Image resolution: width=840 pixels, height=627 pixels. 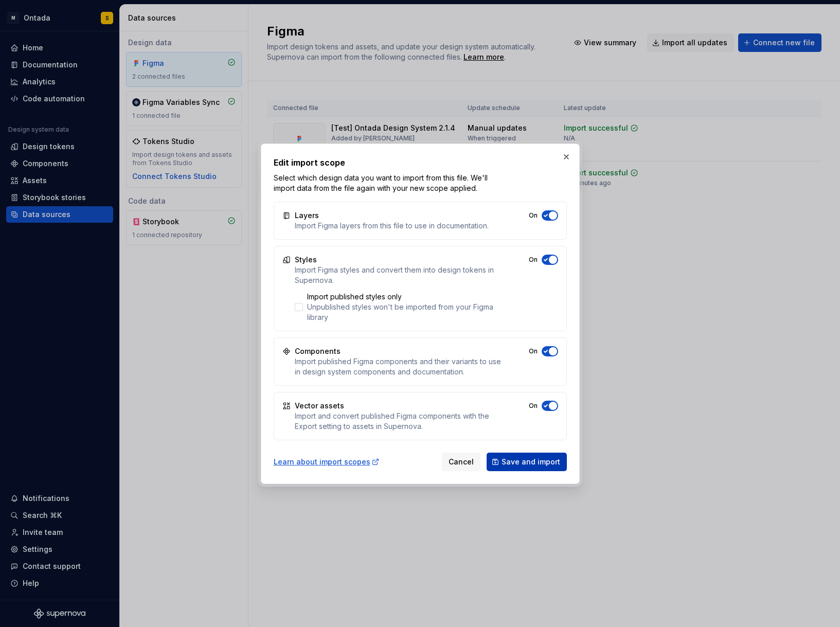 I want to click on div: Import published styles only, so click(x=404, y=296).